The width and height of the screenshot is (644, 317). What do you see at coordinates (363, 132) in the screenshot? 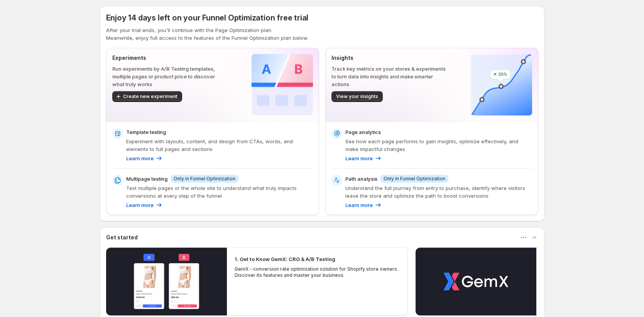
I see `p: Page analytics` at bounding box center [363, 132].